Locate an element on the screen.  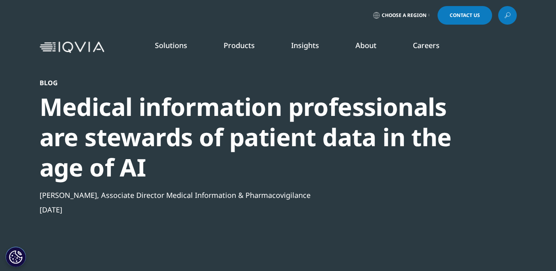
div: Blog is located at coordinates (256, 83).